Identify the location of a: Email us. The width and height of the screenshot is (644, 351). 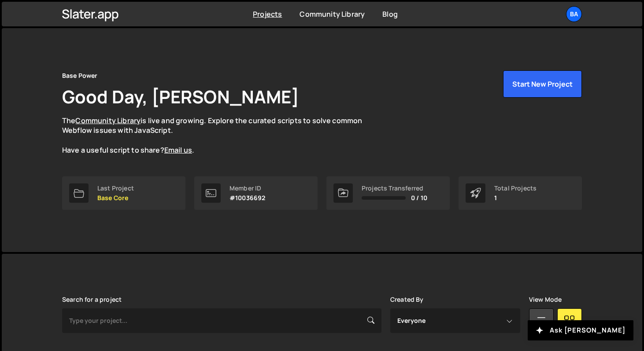
(178, 150).